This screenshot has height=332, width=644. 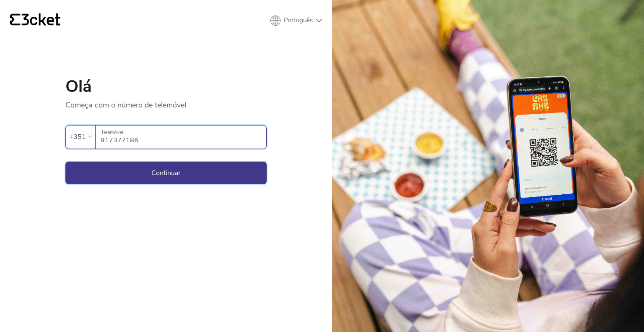 What do you see at coordinates (183, 137) in the screenshot?
I see `input: Telemóvel` at bounding box center [183, 137].